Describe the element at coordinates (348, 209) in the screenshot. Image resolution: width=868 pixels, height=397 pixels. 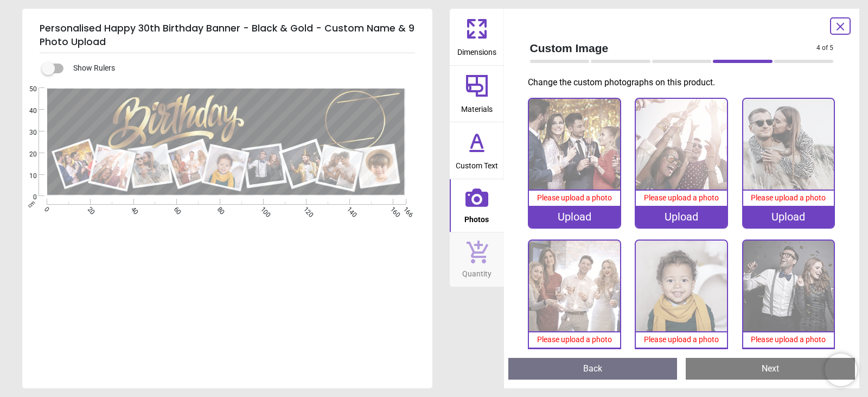
I see `span: 140` at that location.